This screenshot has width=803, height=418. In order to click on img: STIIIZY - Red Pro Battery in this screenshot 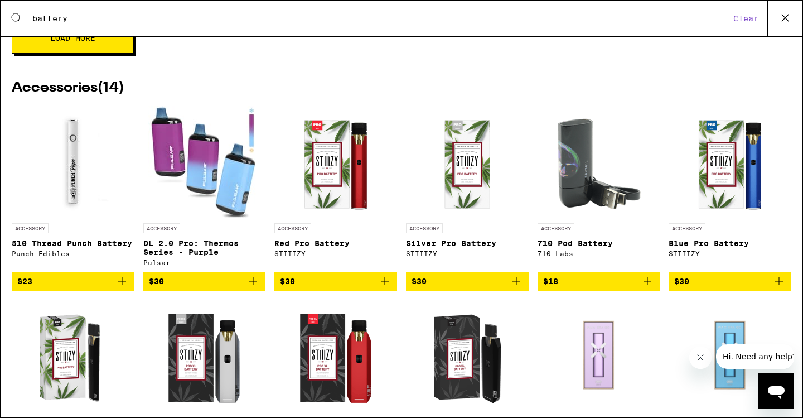, I will do `click(336, 162)`.